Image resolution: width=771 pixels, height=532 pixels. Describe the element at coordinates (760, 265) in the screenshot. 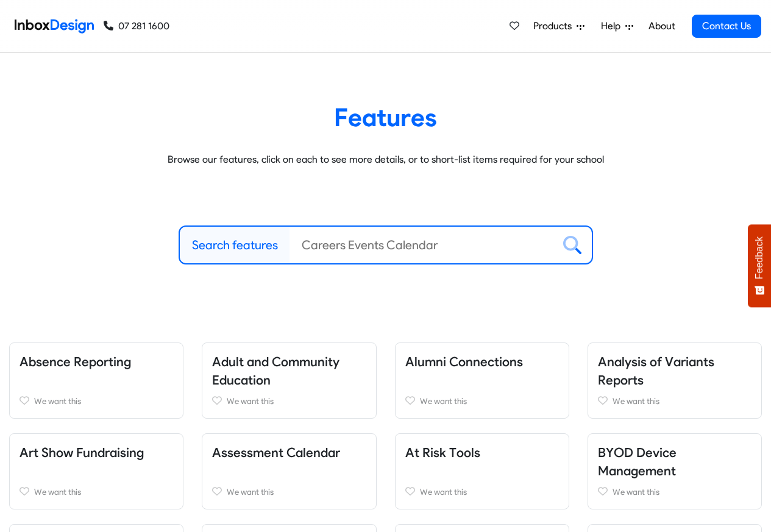

I see `button: Feedback - Show survey` at that location.